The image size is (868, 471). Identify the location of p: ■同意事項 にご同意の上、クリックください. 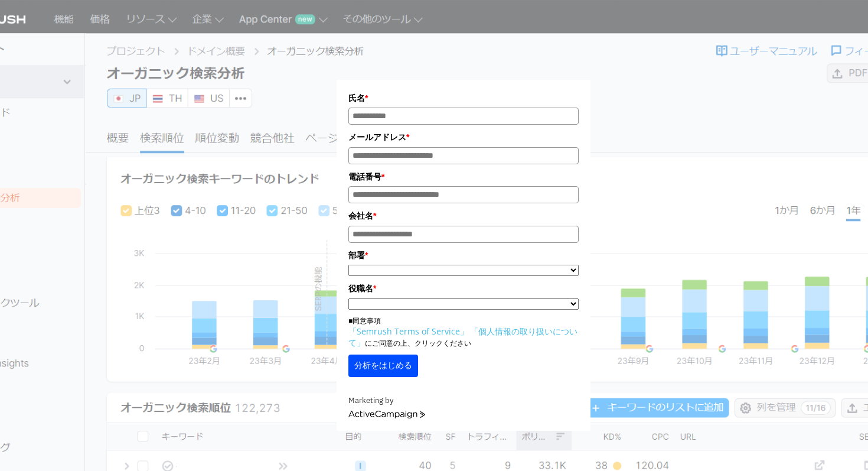
(464, 332).